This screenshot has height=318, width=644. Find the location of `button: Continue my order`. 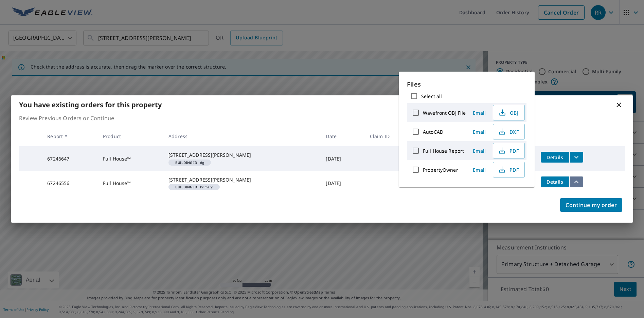

button: Continue my order is located at coordinates (591, 205).